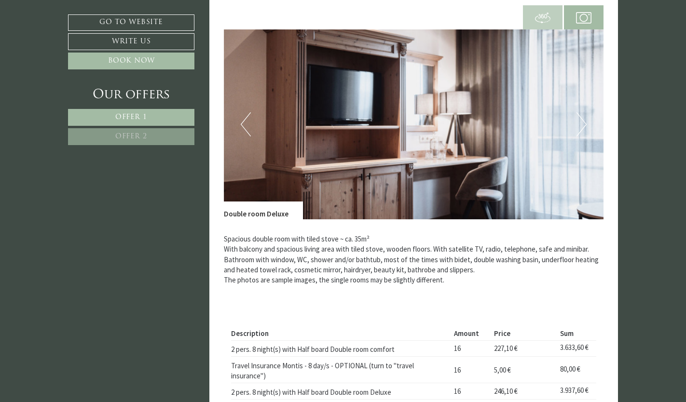 The image size is (686, 402). What do you see at coordinates (56, 48) in the screenshot?
I see `small: 21:03` at bounding box center [56, 48].